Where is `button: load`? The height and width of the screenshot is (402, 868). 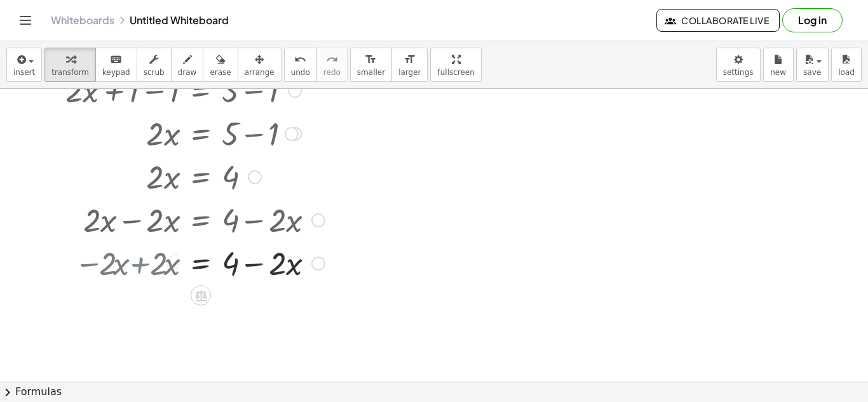
button: load is located at coordinates (847, 65).